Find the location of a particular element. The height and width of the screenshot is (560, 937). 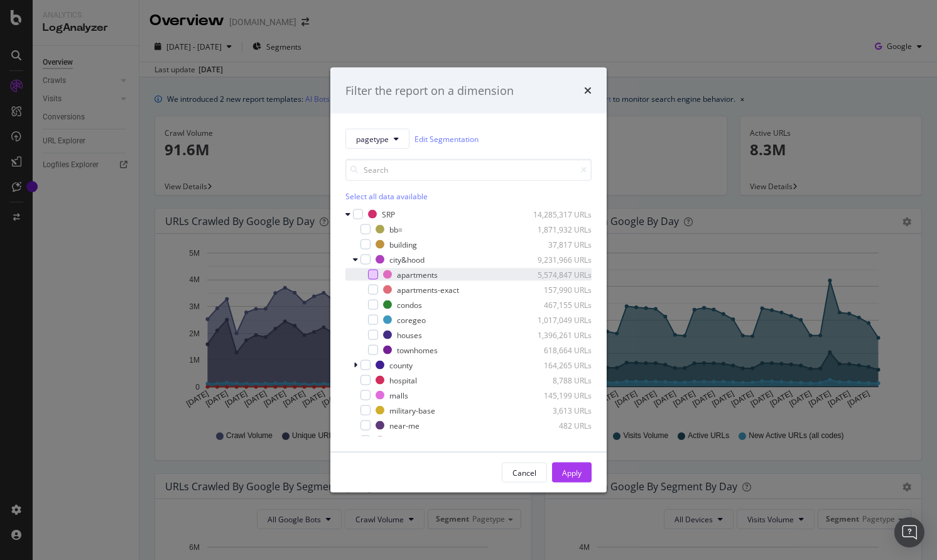

div: near-me is located at coordinates (404, 425).